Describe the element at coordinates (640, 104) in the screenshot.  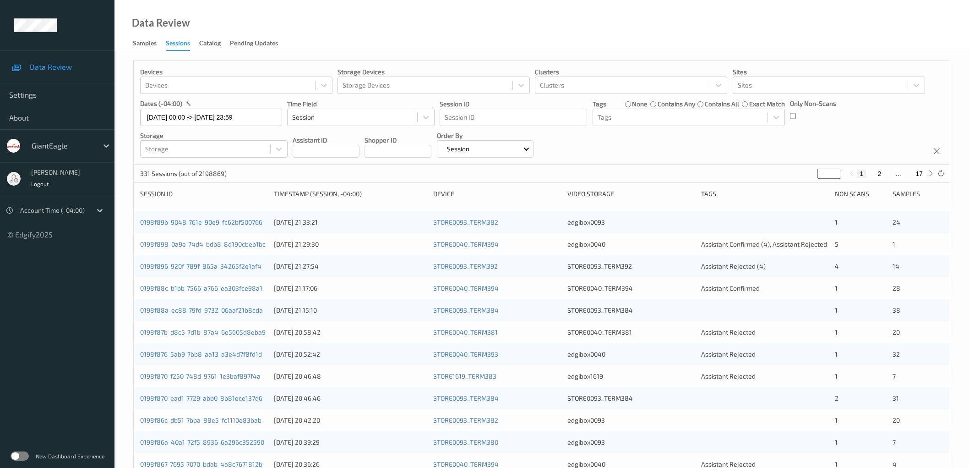
I see `label: none` at that location.